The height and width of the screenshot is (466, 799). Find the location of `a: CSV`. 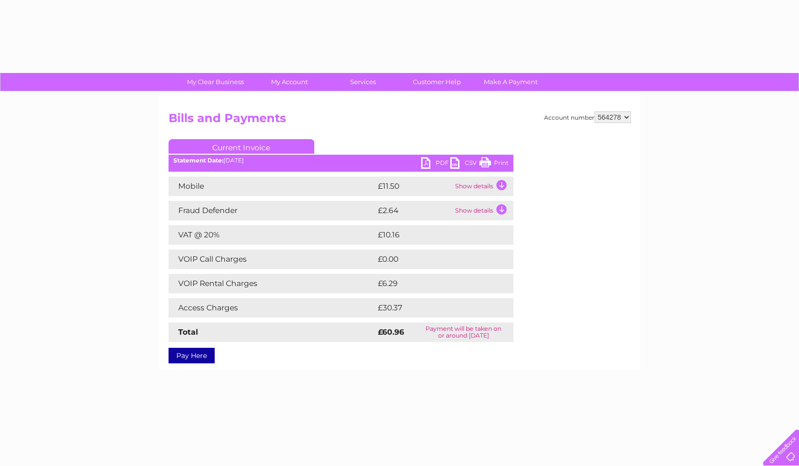

a: CSV is located at coordinates (465, 164).